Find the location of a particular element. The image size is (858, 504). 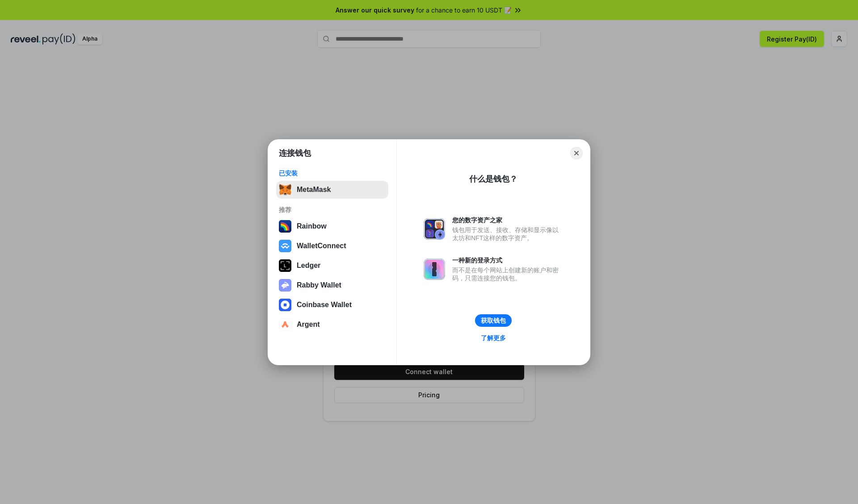

button: Close is located at coordinates (576, 153).